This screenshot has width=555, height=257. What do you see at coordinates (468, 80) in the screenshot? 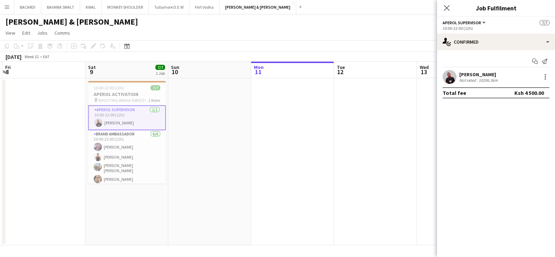
I see `div: Not rated` at bounding box center [468, 80].